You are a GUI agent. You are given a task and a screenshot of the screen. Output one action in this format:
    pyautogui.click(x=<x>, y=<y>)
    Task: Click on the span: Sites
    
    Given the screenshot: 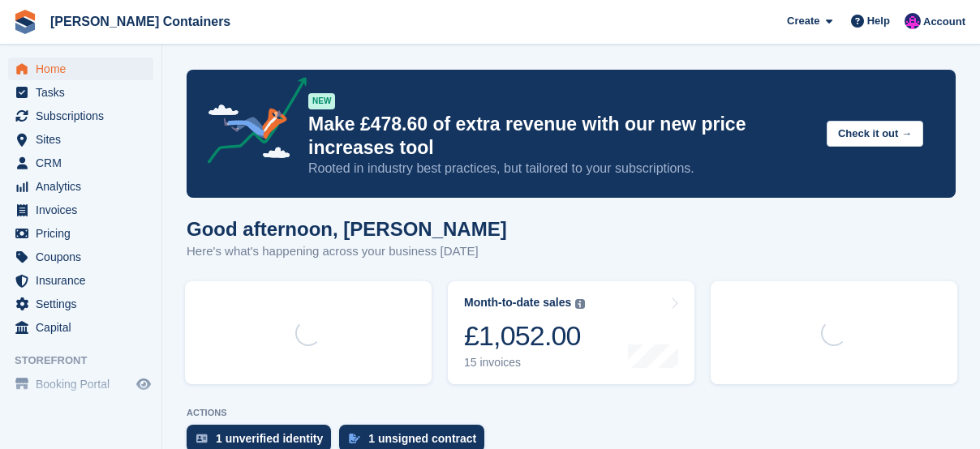 What is the action you would take?
    pyautogui.click(x=84, y=139)
    